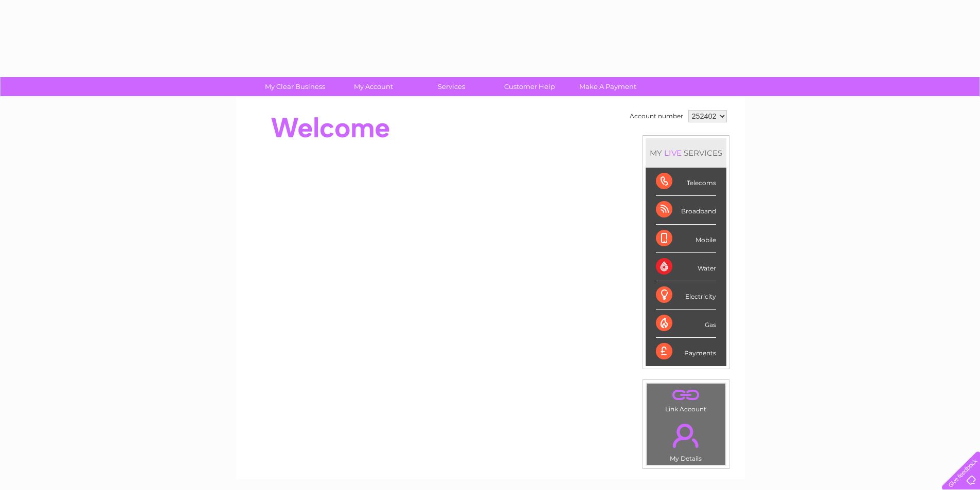  I want to click on a: My Clear Business, so click(295, 86).